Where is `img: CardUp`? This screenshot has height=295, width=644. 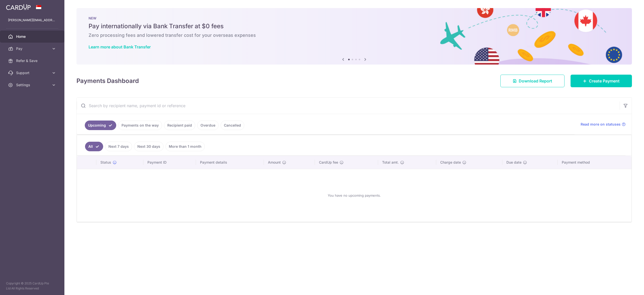
img: CardUp is located at coordinates (18, 7).